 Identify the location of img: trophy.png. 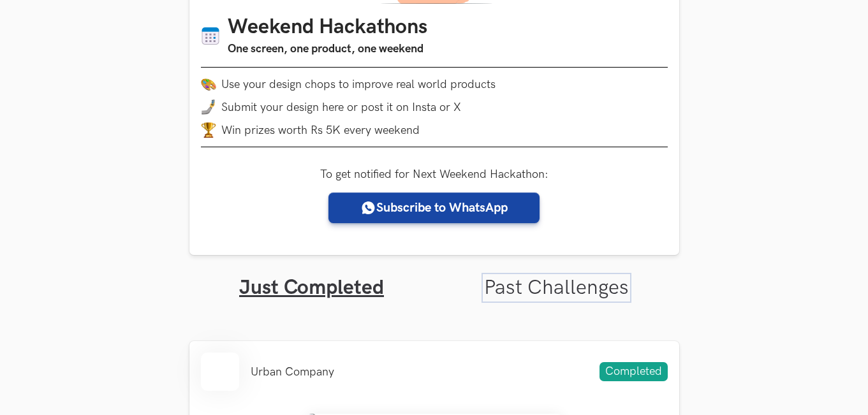
(208, 130).